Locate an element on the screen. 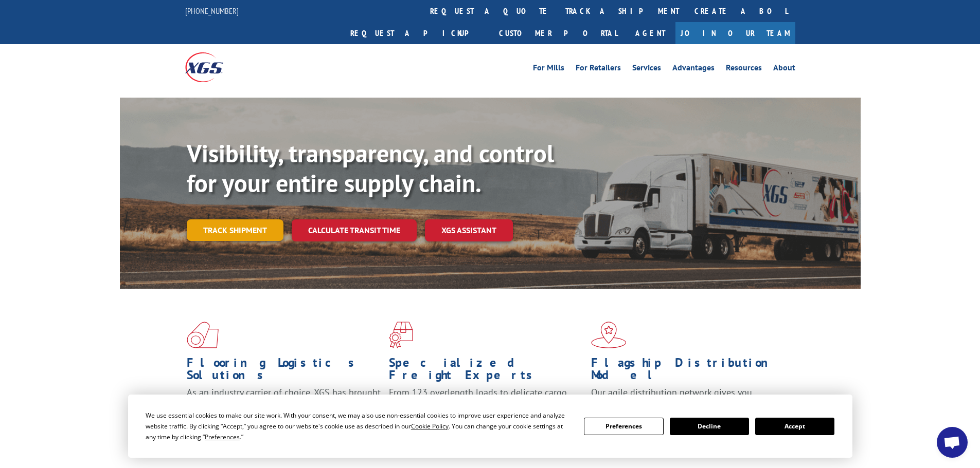 The width and height of the screenshot is (980, 468). a: XGS ASSISTANT is located at coordinates (468, 230).